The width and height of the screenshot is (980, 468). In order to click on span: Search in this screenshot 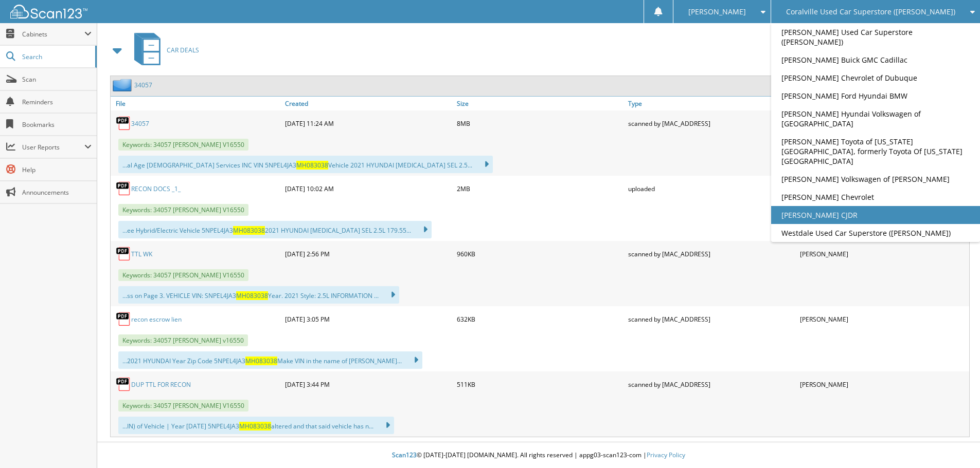, I will do `click(56, 57)`.